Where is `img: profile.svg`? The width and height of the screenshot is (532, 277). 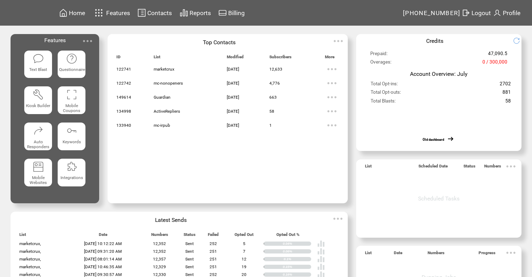
img: profile.svg is located at coordinates (497, 13).